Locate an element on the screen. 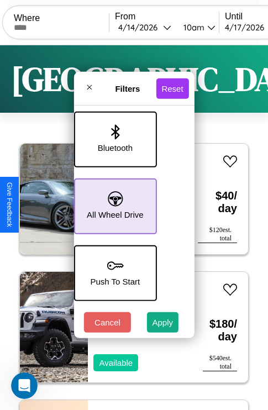  p: Push To Start is located at coordinates (115, 282).